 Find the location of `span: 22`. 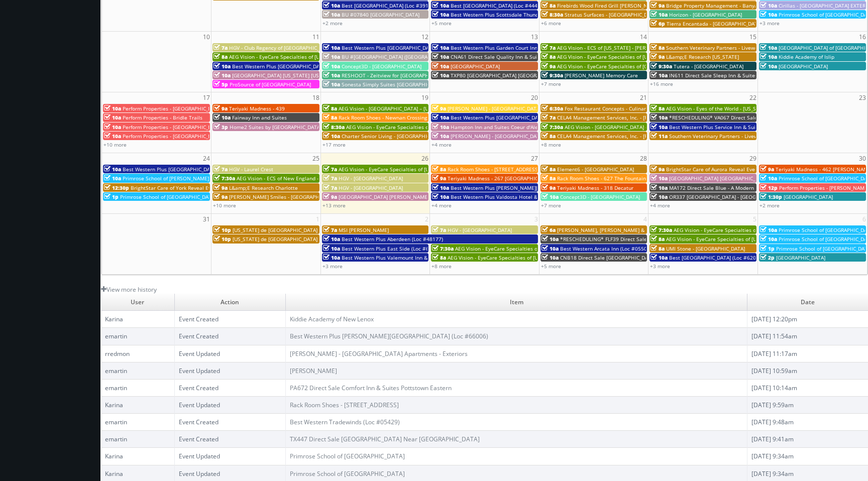

span: 22 is located at coordinates (752, 98).